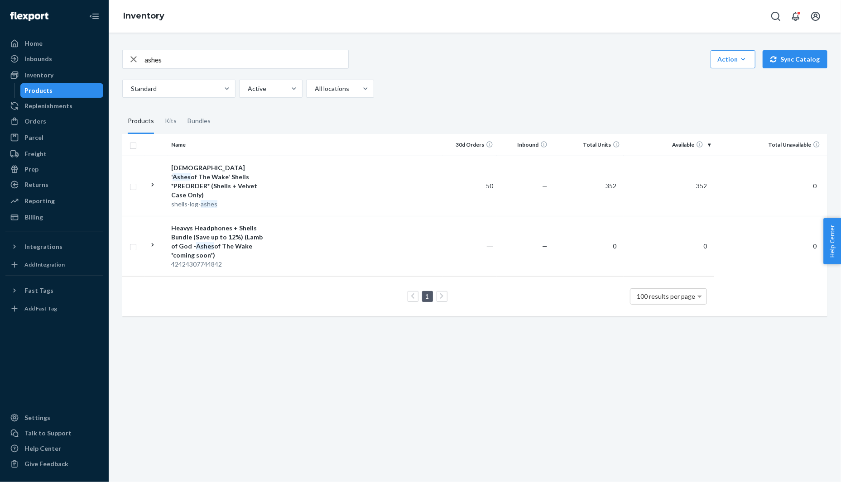  I want to click on div: Fast Tags, so click(39, 291).